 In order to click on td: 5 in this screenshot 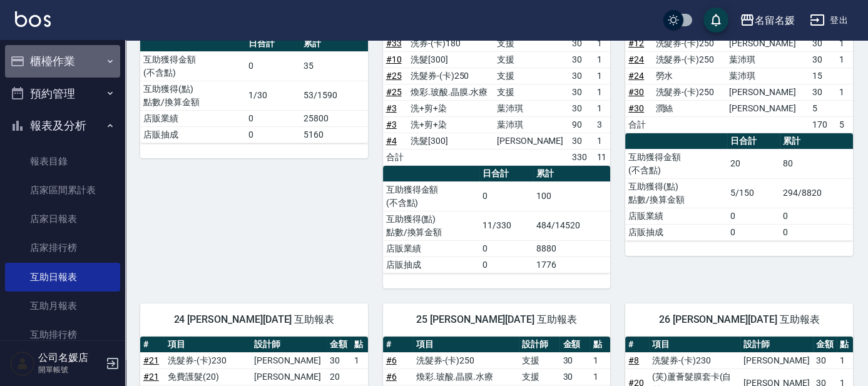, I will do `click(844, 125)`.